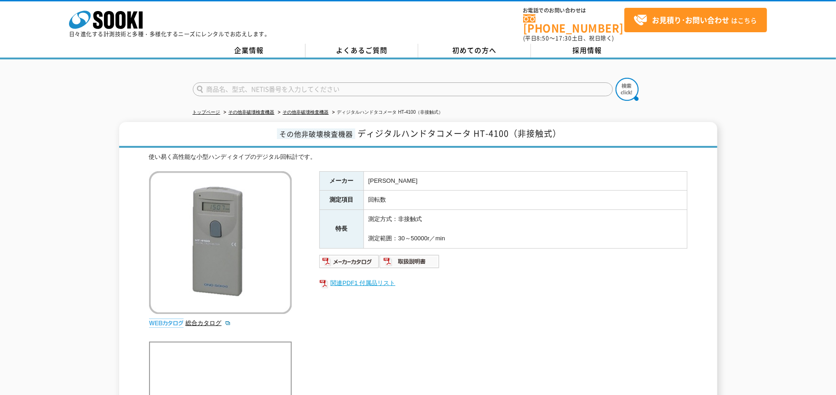 The image size is (836, 395). I want to click on th: メーカー, so click(341, 181).